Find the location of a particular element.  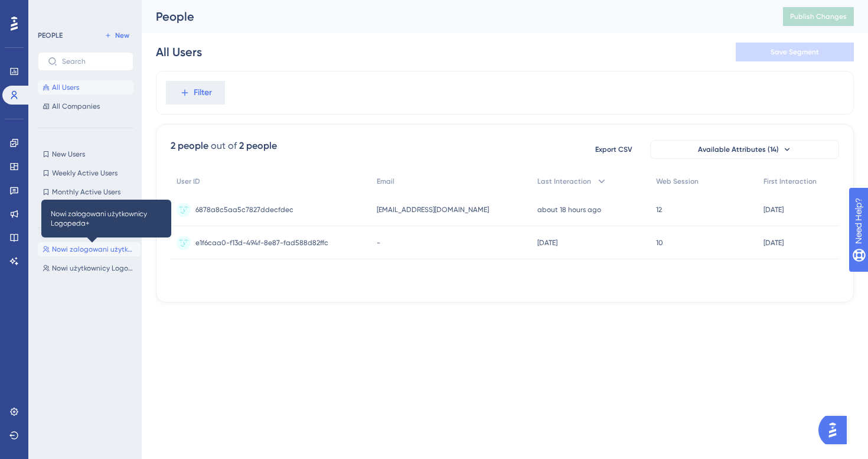

span: All Users is located at coordinates (65, 88).